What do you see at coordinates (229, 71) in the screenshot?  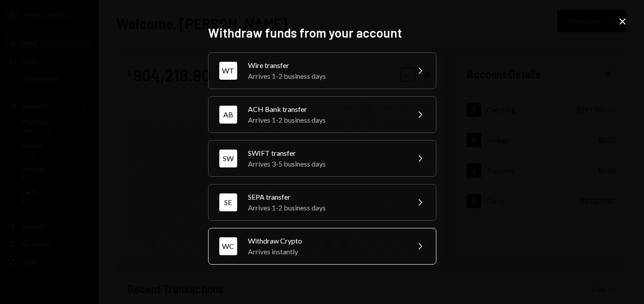 I see `div: WT` at bounding box center [229, 71].